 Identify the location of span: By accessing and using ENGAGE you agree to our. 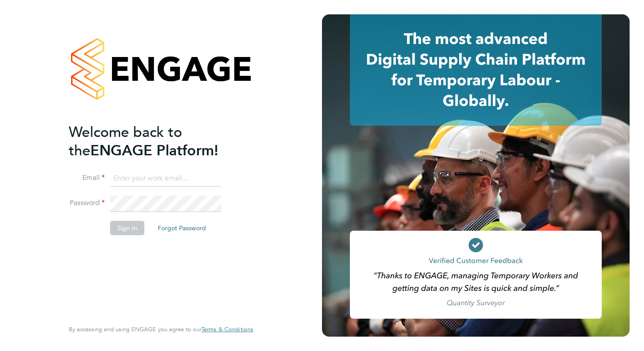
(161, 329).